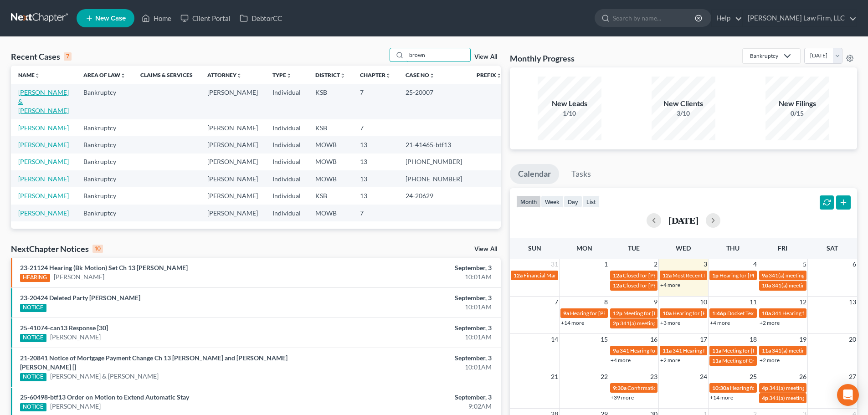  I want to click on a: View All, so click(486, 57).